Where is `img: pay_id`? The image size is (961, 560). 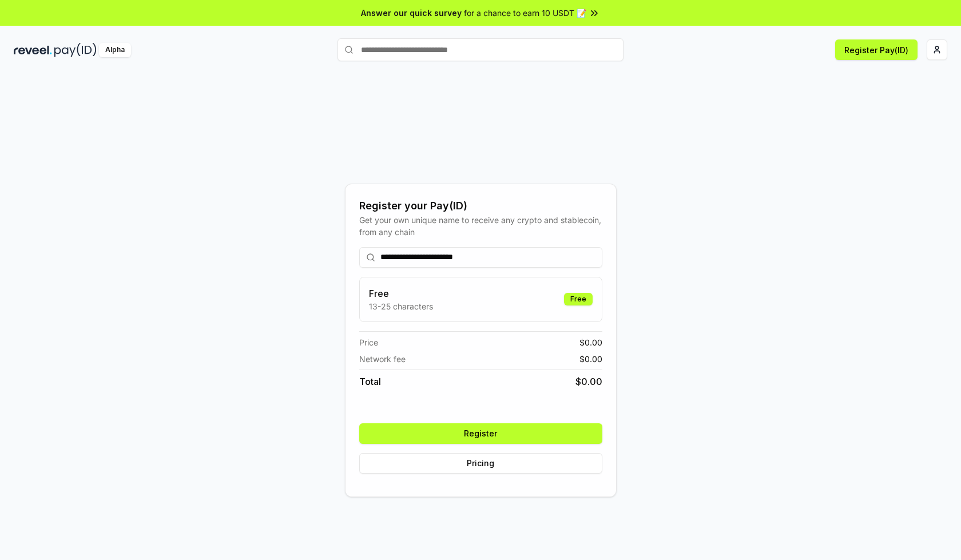 img: pay_id is located at coordinates (76, 49).